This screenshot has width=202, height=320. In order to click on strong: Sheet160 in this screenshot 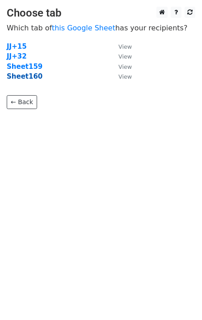, I will do `click(25, 76)`.